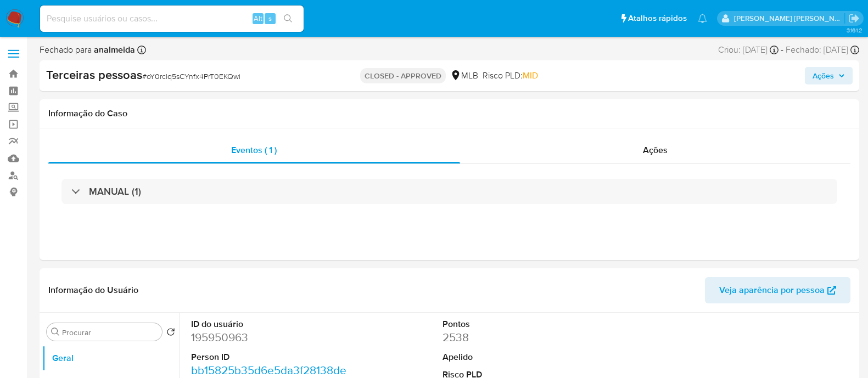 The image size is (868, 378). Describe the element at coordinates (772, 291) in the screenshot. I see `span: Veja aparência por pessoa` at that location.